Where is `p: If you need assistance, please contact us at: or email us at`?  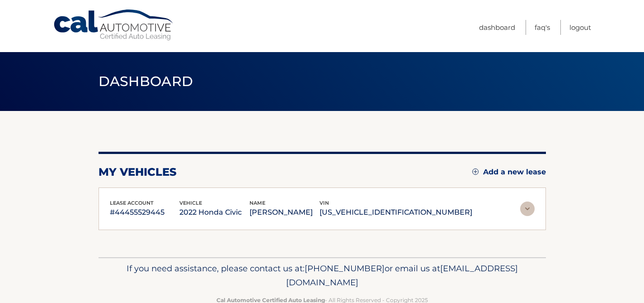 p: If you need assistance, please contact us at: or email us at is located at coordinates (323, 276).